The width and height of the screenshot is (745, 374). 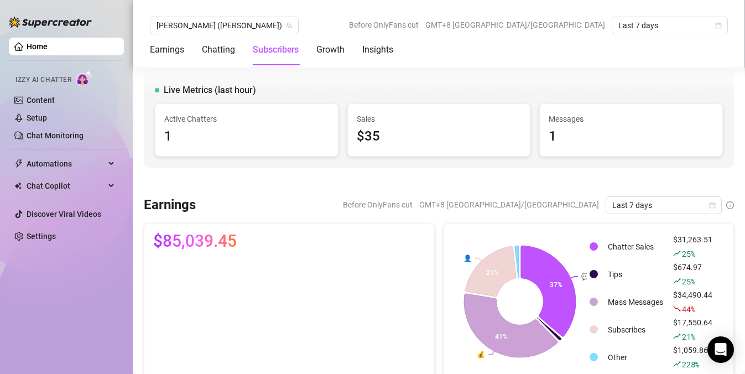 What do you see at coordinates (688, 336) in the screenshot?
I see `span: 21 %` at bounding box center [688, 336].